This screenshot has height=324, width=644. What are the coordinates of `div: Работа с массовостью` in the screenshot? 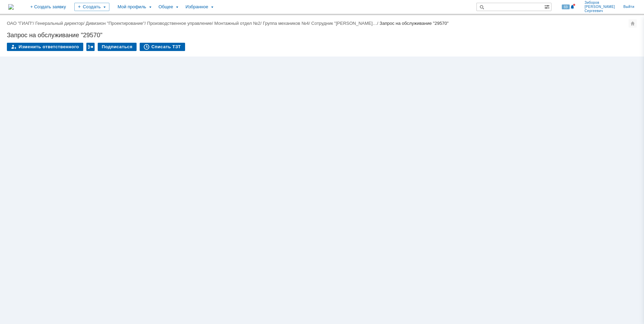 It's located at (90, 47).